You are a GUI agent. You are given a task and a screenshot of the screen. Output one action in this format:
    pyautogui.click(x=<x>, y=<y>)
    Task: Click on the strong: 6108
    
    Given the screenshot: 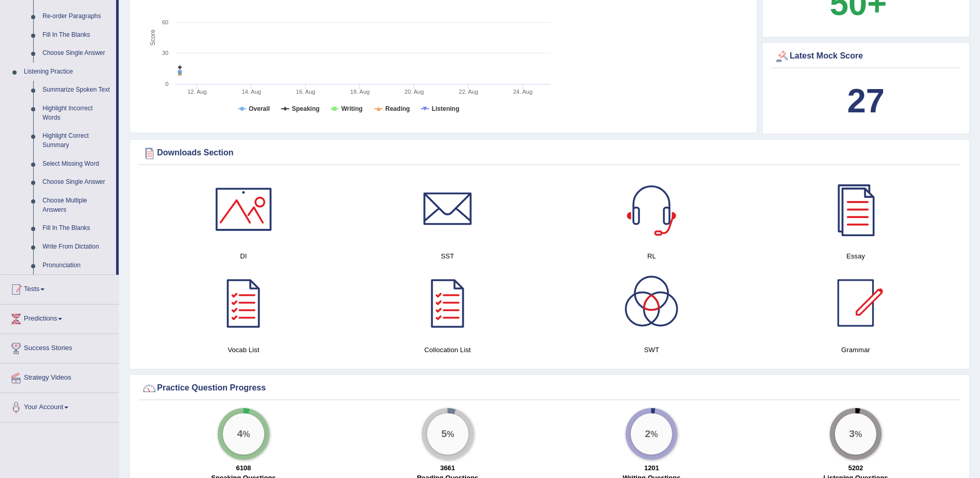 What is the action you would take?
    pyautogui.click(x=243, y=468)
    